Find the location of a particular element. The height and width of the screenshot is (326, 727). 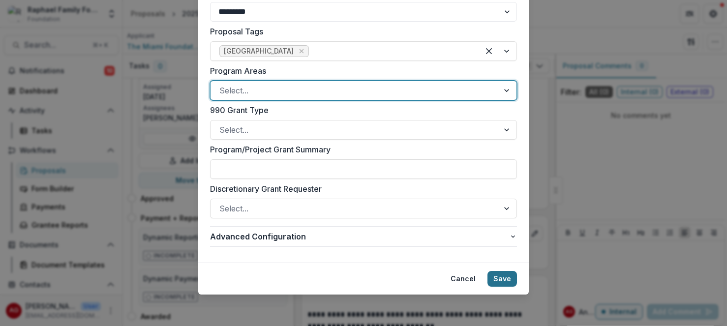

button: Cancel is located at coordinates (463, 279).